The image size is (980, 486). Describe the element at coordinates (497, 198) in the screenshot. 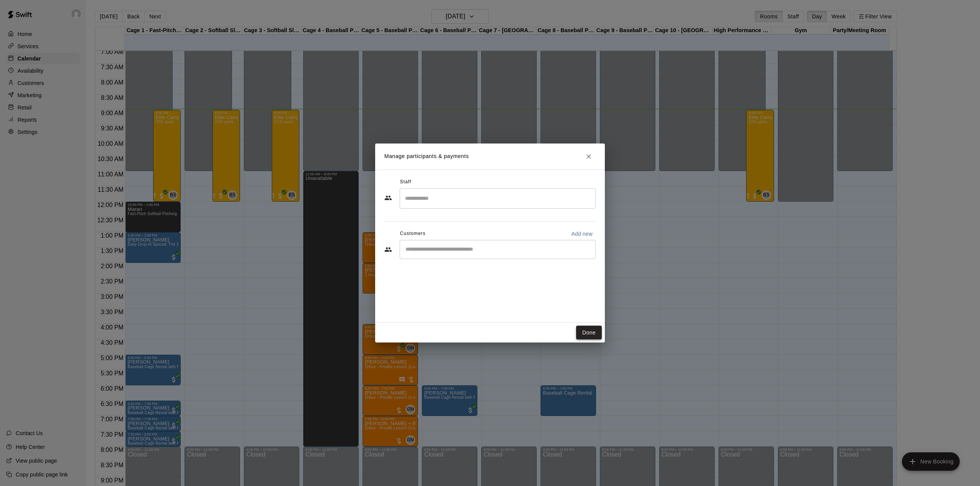

I see `div: Search staff` at that location.